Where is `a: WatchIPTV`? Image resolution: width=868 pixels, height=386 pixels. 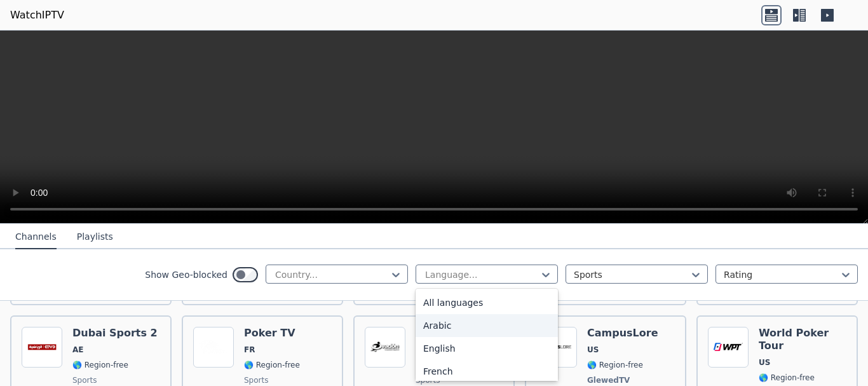
a: WatchIPTV is located at coordinates (37, 16).